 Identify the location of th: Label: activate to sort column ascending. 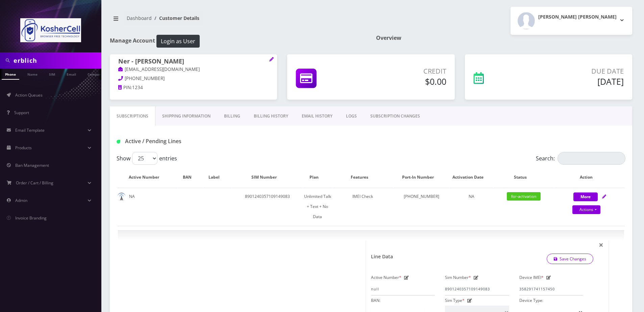
(217, 178).